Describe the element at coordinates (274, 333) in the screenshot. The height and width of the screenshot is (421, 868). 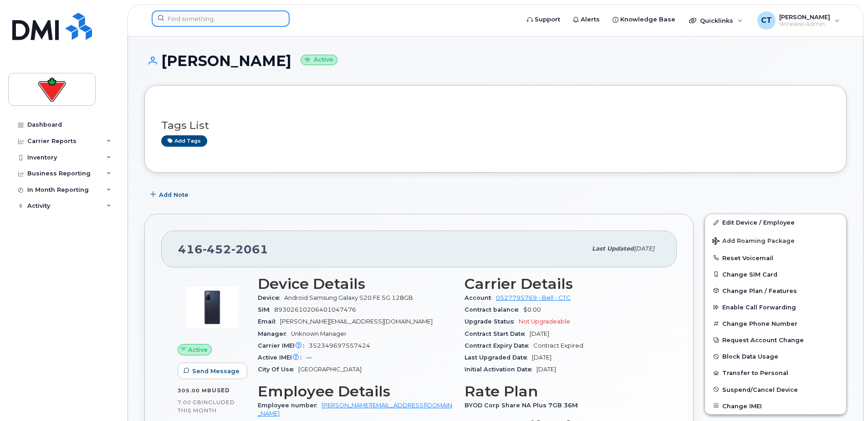
I see `span: Manager` at that location.